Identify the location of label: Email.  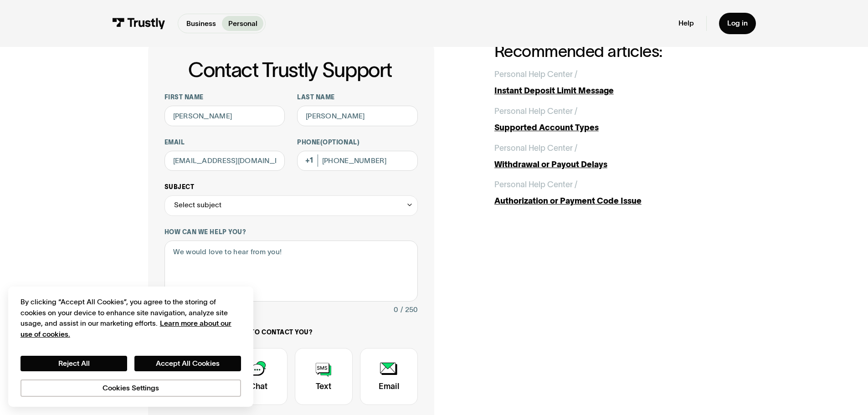
(225, 142).